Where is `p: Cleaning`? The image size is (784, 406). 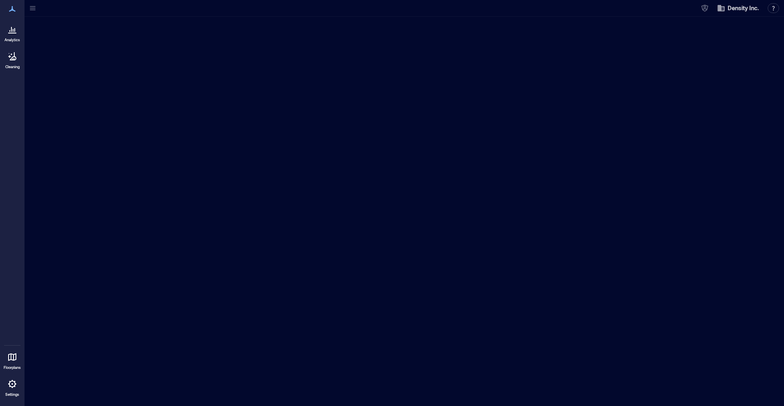 p: Cleaning is located at coordinates (12, 67).